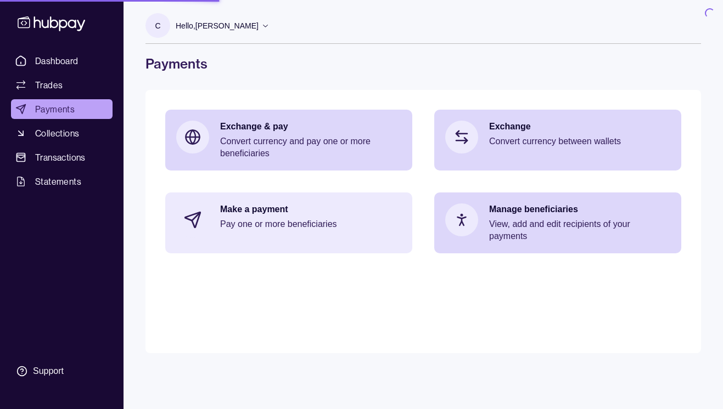 The image size is (723, 409). I want to click on p: Convert currency between wallets, so click(580, 142).